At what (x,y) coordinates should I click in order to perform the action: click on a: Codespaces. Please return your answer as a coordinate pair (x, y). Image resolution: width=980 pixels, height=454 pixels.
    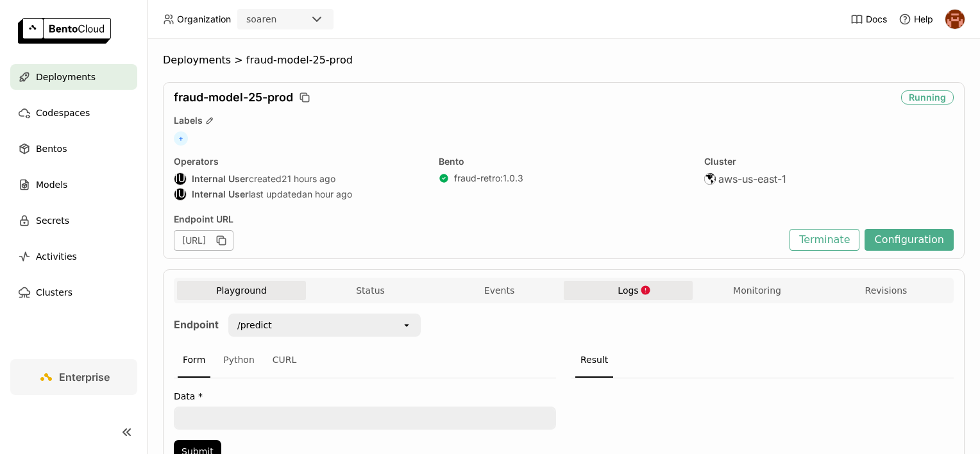
    Looking at the image, I should click on (74, 113).